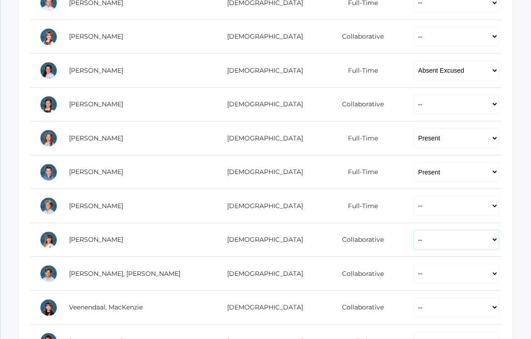  What do you see at coordinates (49, 307) in the screenshot?
I see `div: MacKenzie Veenendaal` at bounding box center [49, 307].